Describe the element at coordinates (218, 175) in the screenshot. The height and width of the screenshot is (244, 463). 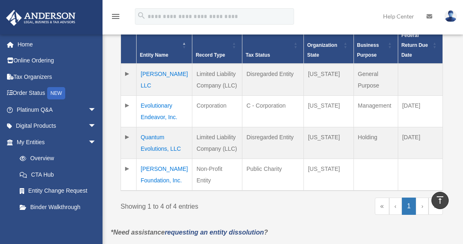
I see `td: Non-Profit Entity` at that location.